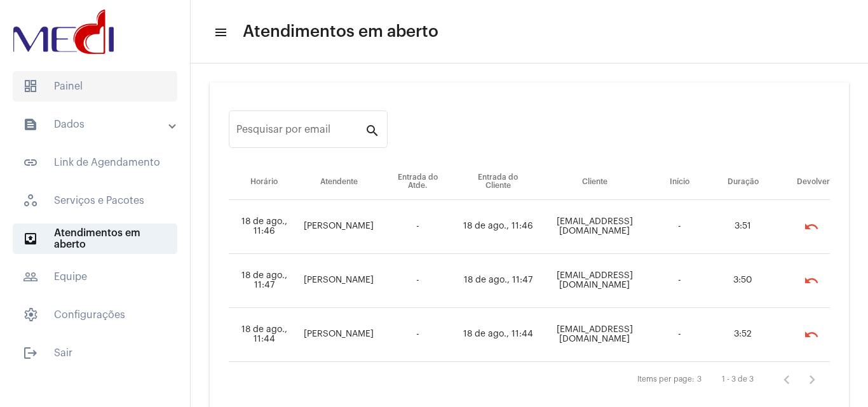 This screenshot has width=868, height=407. Describe the element at coordinates (786, 380) in the screenshot. I see `button: Página anterior` at that location.